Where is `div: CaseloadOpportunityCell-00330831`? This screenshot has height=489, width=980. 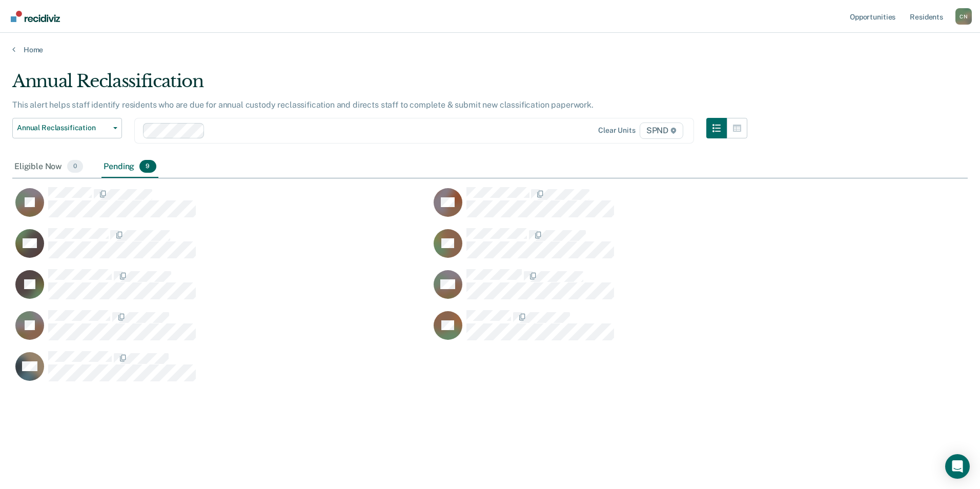 div: CaseloadOpportunityCell-00330831 is located at coordinates (222, 330).